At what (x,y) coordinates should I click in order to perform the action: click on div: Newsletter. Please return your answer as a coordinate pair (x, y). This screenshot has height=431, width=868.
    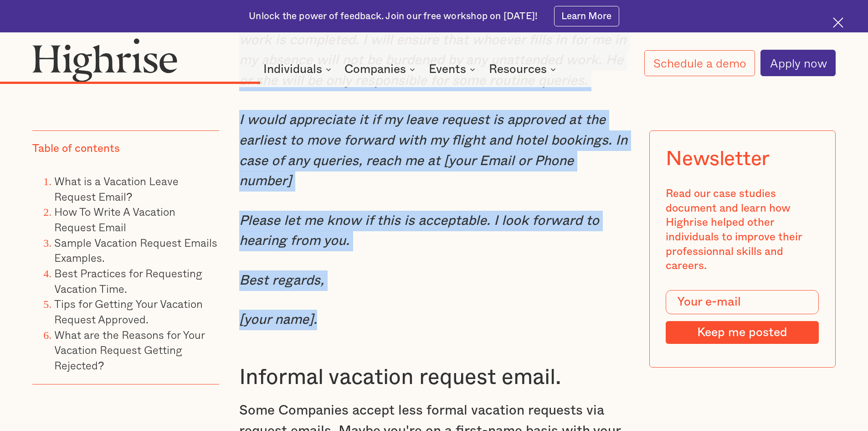
    Looking at the image, I should click on (717, 159).